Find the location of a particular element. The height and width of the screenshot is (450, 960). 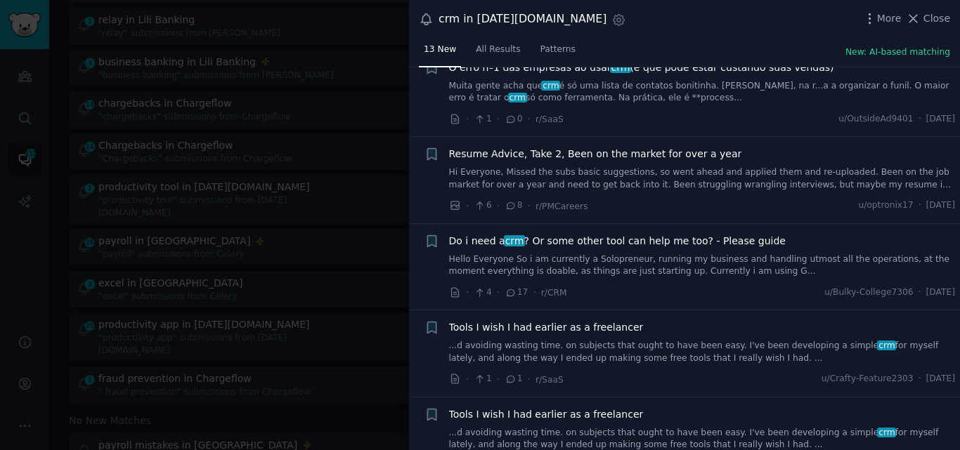

button: New: AI-based matching is located at coordinates (897, 53).